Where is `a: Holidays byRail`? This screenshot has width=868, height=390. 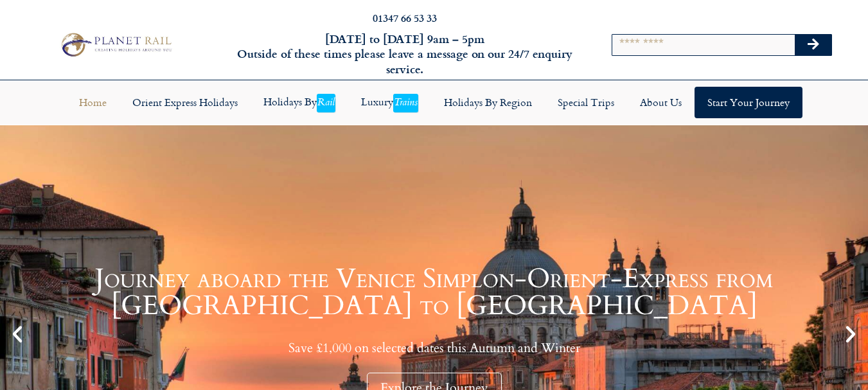 a: Holidays byRail is located at coordinates (299, 102).